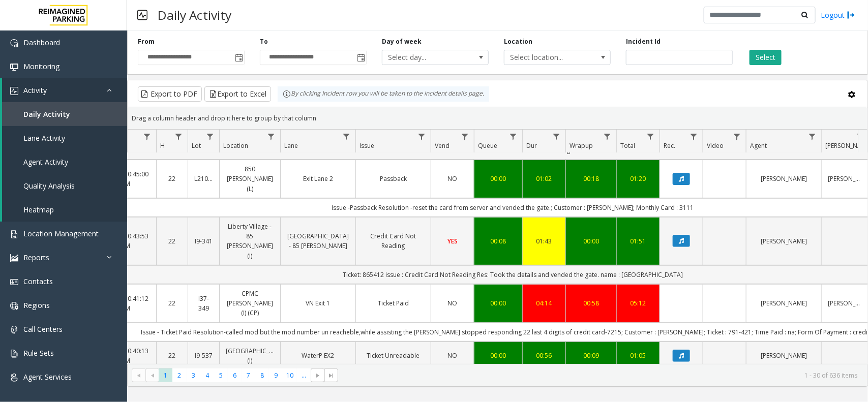  Describe the element at coordinates (546, 57) in the screenshot. I see `span: Select location...` at that location.